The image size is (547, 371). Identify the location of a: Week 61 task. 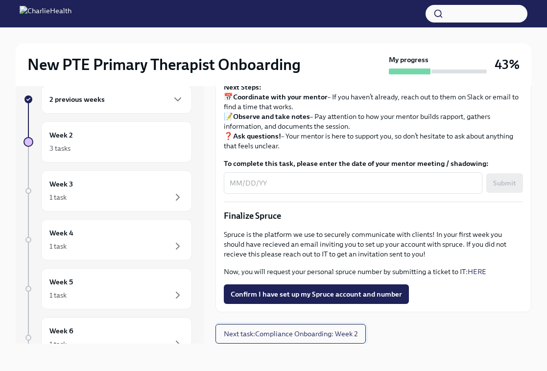
(108, 338).